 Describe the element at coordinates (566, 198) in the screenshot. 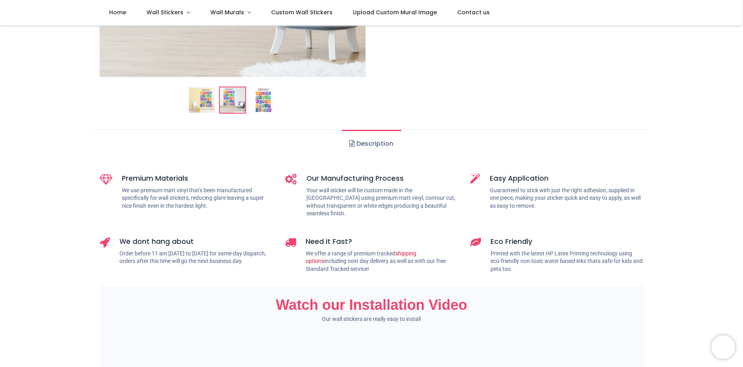

I see `p: Guaranteed to stick with just the right adhesion, supplied in one piece, making your sticker quic...` at that location.